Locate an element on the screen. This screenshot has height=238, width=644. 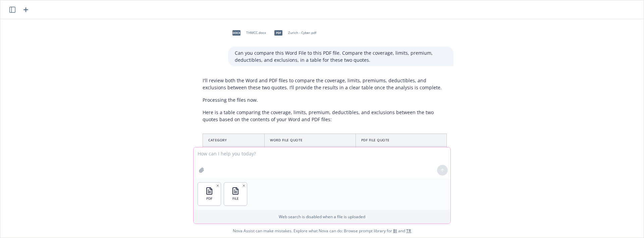
th: PDF File Quote is located at coordinates (401, 140).